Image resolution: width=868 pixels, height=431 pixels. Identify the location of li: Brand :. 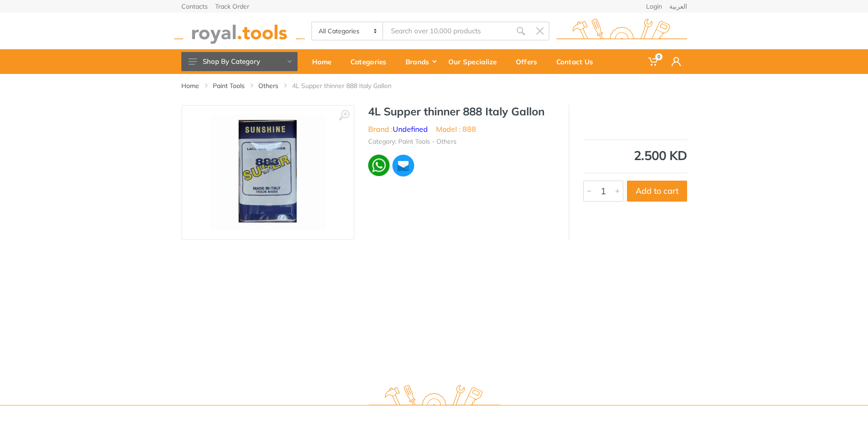
(398, 129).